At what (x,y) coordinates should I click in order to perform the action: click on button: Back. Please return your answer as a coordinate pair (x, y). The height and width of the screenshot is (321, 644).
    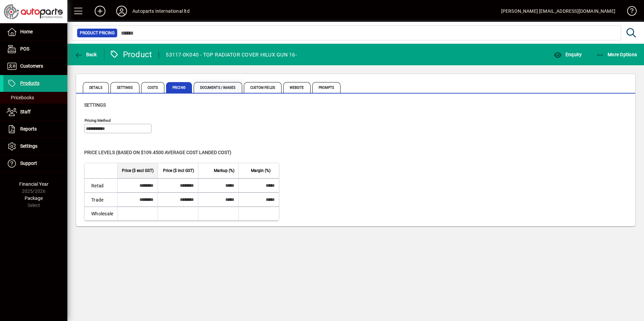
    Looking at the image, I should click on (86, 54).